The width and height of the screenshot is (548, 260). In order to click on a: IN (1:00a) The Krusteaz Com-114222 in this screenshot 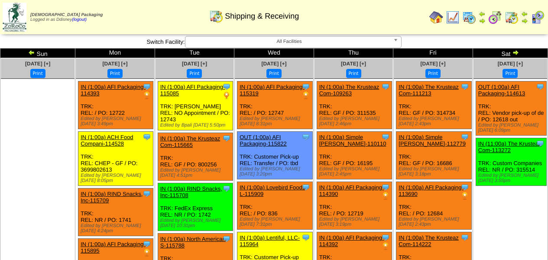, I will do `click(429, 241)`.